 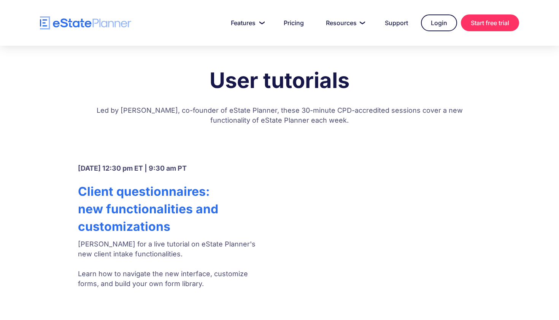 I want to click on a: Start free trial, so click(x=490, y=23).